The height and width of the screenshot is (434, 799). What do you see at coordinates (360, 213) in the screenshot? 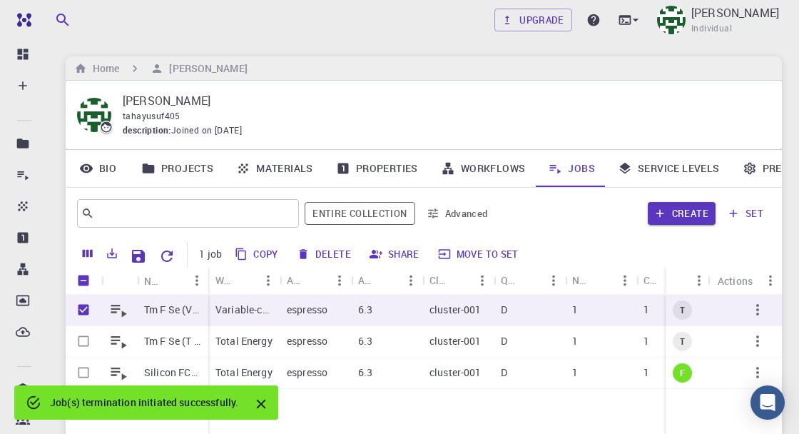
I see `button: Entire collection` at bounding box center [360, 213].